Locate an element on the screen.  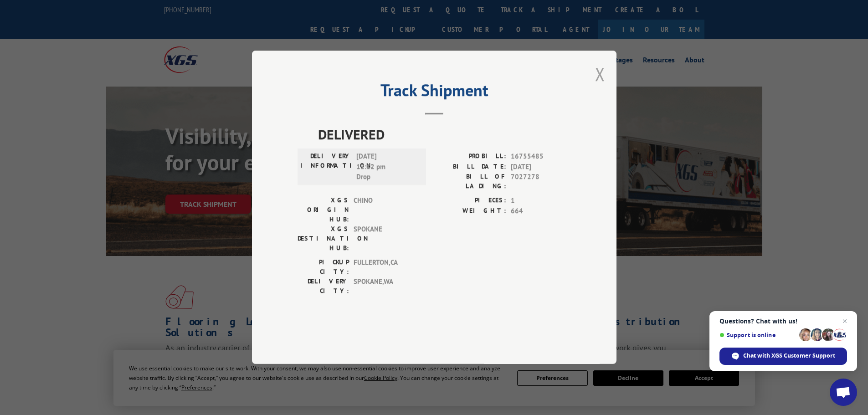
button: Close modal is located at coordinates (600, 74).